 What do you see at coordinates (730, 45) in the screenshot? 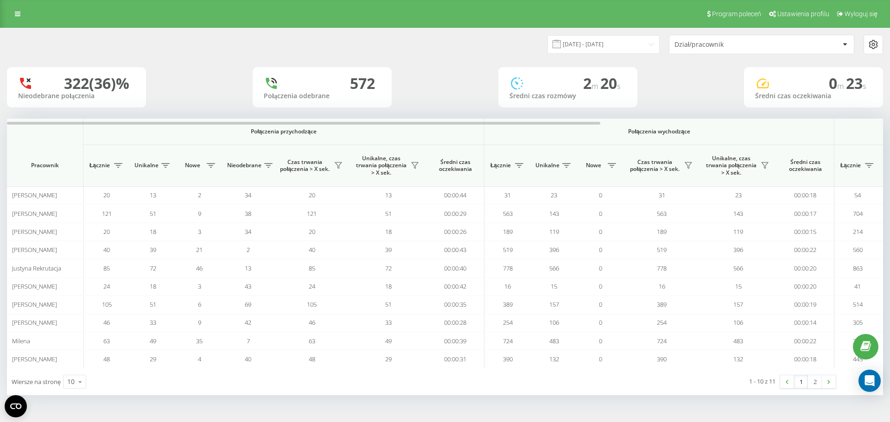
I see `div: Dział/pracownik` at bounding box center [730, 45].